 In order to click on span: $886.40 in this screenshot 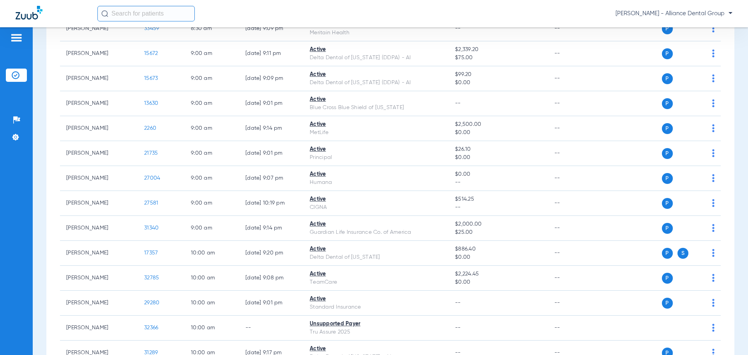, I will do `click(498, 249)`.